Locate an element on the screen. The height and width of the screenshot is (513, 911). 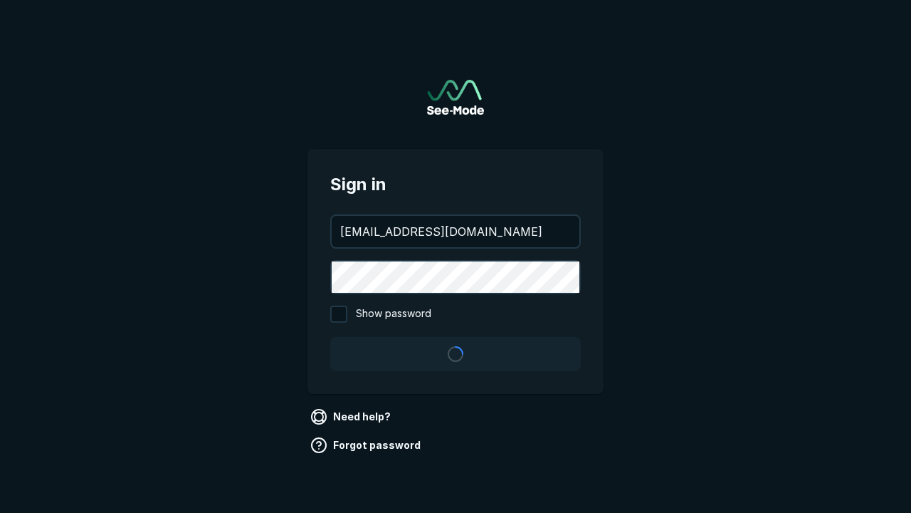
a: Go to sign in is located at coordinates (456, 97).